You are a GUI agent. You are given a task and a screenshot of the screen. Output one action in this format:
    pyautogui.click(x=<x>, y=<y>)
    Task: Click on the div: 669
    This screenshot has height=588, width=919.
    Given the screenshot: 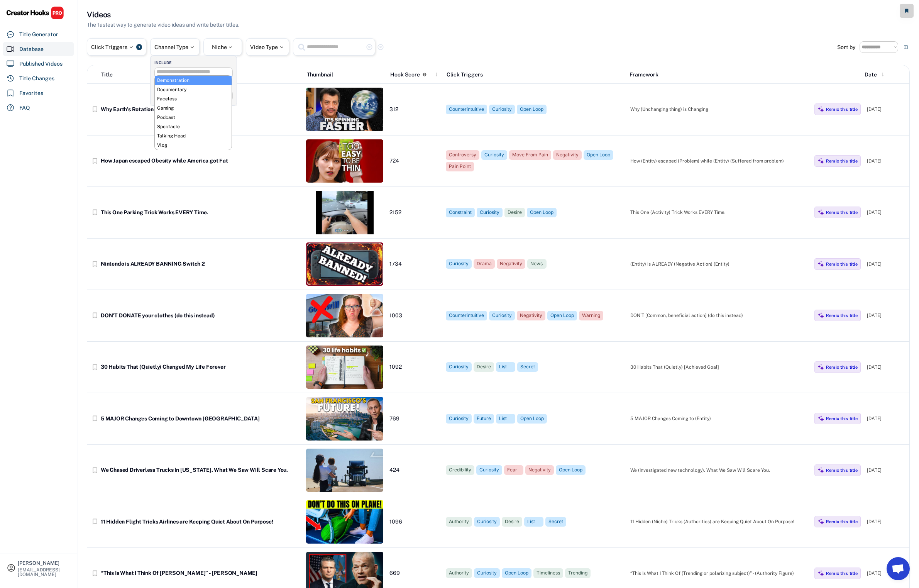 What is the action you would take?
    pyautogui.click(x=415, y=573)
    